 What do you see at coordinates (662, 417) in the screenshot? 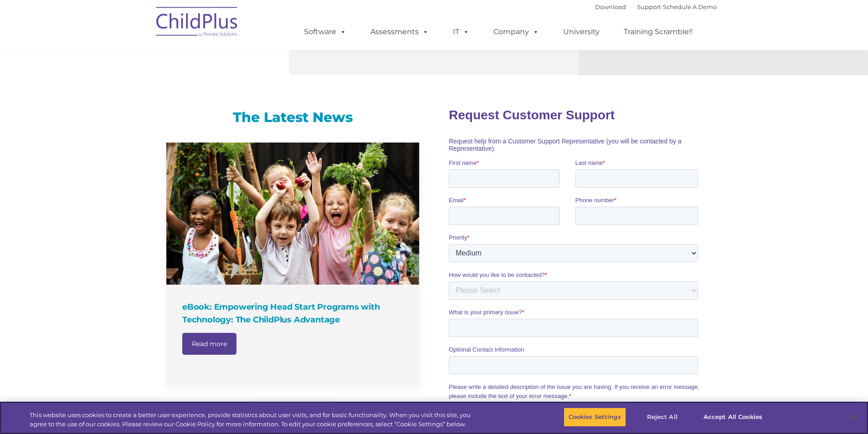
I see `button: Reject All` at bounding box center [662, 417].